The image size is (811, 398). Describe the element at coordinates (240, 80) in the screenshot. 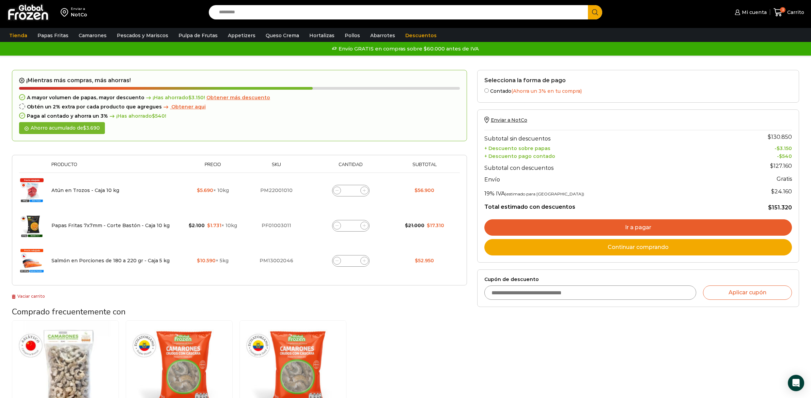

I see `h2: ¡Mientras más compras, más ahorras!` at that location.